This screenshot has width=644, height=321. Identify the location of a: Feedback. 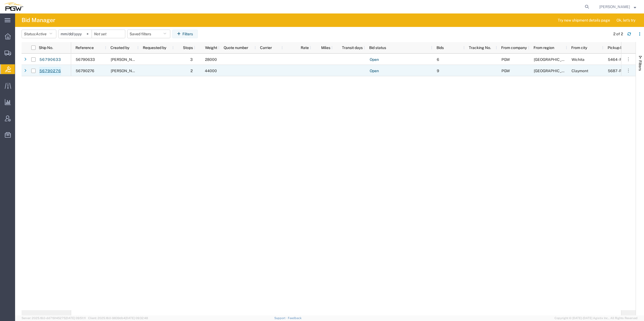
(295, 318).